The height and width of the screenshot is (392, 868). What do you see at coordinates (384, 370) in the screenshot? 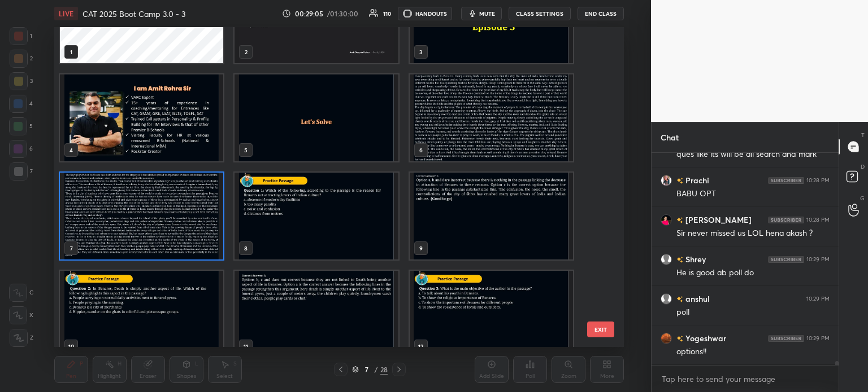
I see `div: 28` at bounding box center [384, 370].